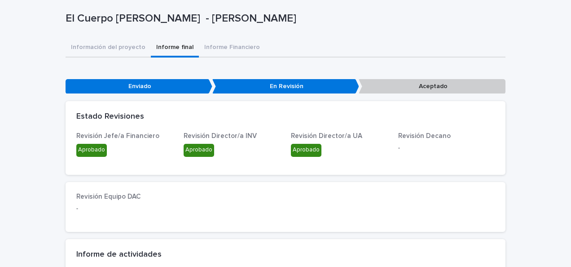  Describe the element at coordinates (108, 196) in the screenshot. I see `span: Revisión Equipo DAC` at that location.